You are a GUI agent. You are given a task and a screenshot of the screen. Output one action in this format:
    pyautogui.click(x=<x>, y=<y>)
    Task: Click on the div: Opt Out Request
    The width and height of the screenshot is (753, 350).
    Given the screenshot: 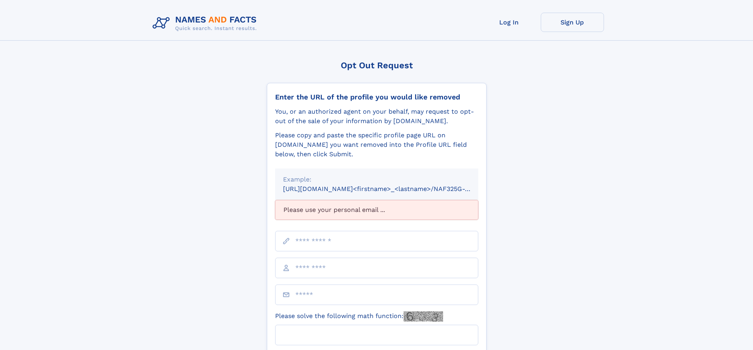 What is the action you would take?
    pyautogui.click(x=377, y=65)
    